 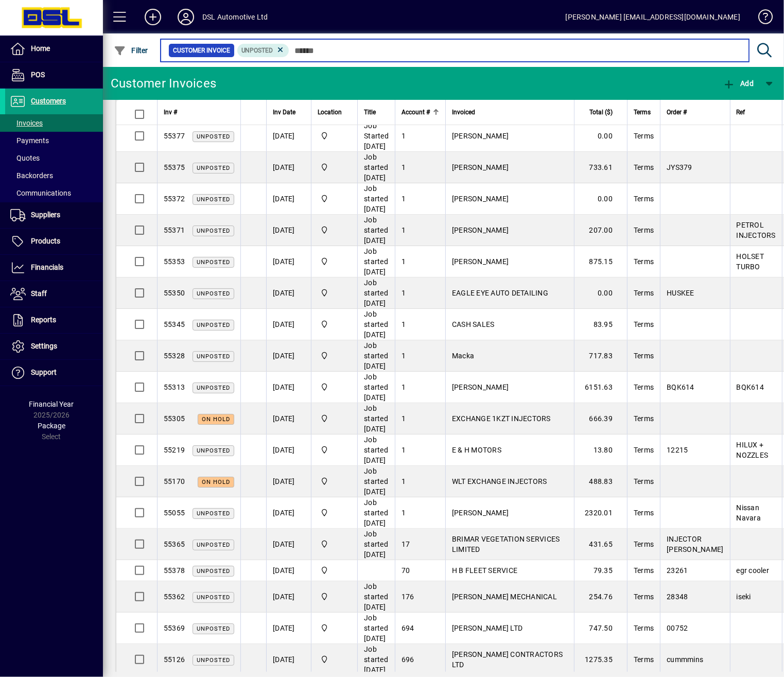 I want to click on span: Financials, so click(x=47, y=267).